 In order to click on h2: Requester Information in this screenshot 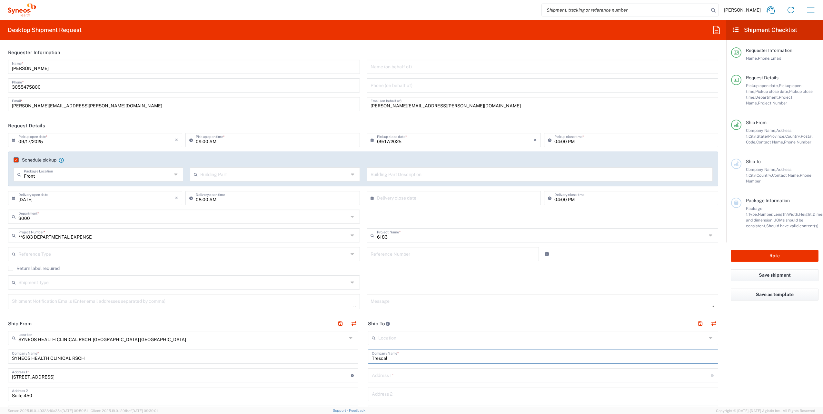, I will do `click(34, 53)`.